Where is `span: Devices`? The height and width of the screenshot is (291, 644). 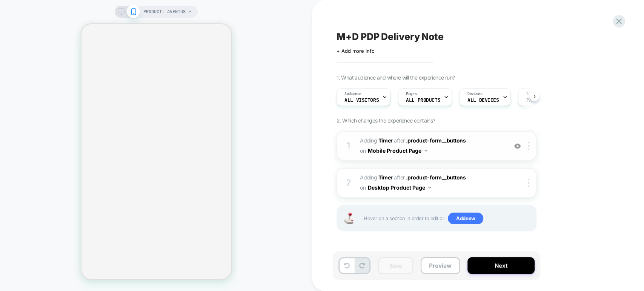 span: Devices is located at coordinates (475, 94).